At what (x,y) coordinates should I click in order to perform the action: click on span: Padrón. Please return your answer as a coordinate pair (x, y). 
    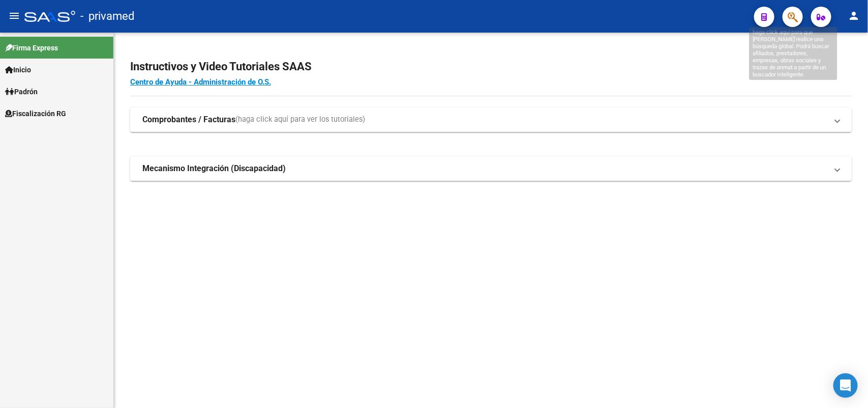
    Looking at the image, I should click on (22, 91).